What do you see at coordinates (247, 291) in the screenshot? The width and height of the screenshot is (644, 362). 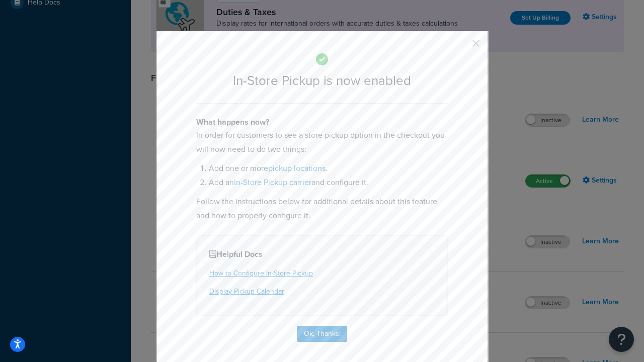 I see `a: Display Pickup Calendar` at bounding box center [247, 291].